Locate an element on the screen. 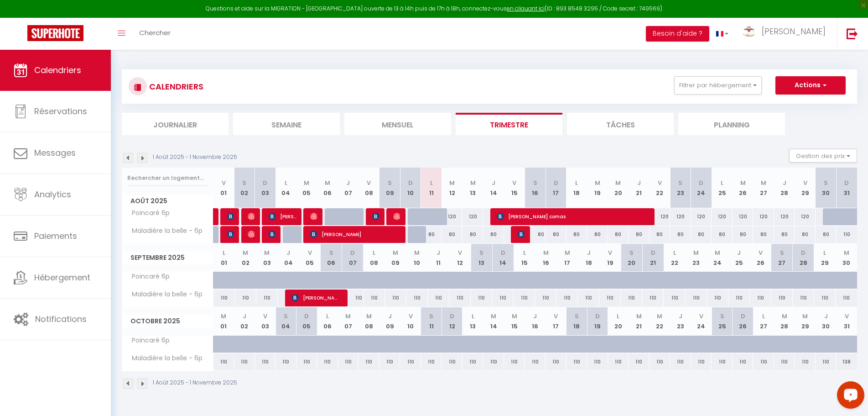 The image size is (868, 416). th: 15 is located at coordinates (524, 257).